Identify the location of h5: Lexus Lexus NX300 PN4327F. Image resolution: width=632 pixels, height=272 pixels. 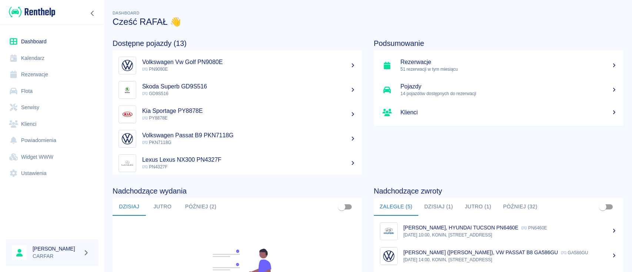
(249, 160).